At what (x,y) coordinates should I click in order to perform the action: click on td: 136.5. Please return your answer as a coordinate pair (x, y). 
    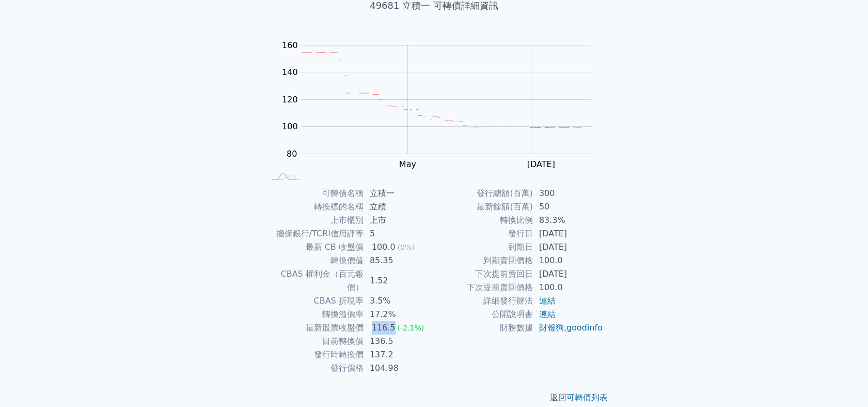
    Looking at the image, I should click on (399, 341).